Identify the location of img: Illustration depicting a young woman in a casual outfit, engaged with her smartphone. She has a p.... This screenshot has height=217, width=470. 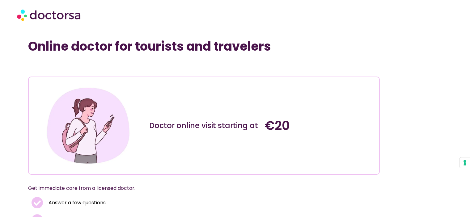
(88, 126).